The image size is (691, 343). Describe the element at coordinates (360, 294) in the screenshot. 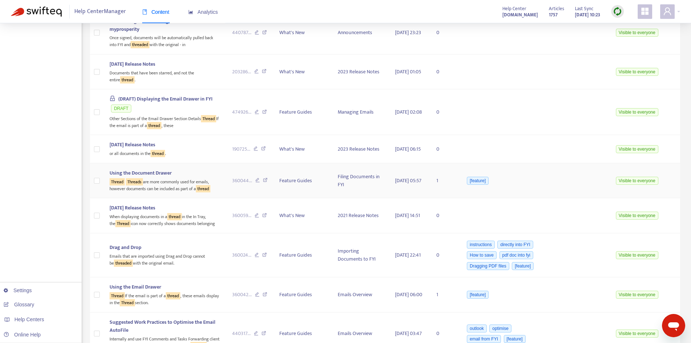

I see `td: Emails Overview` at that location.